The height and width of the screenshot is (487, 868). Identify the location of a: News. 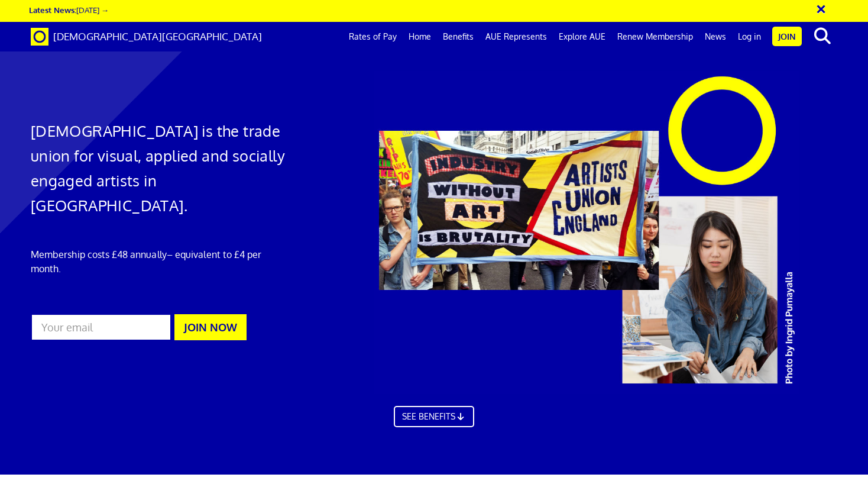
(716, 37).